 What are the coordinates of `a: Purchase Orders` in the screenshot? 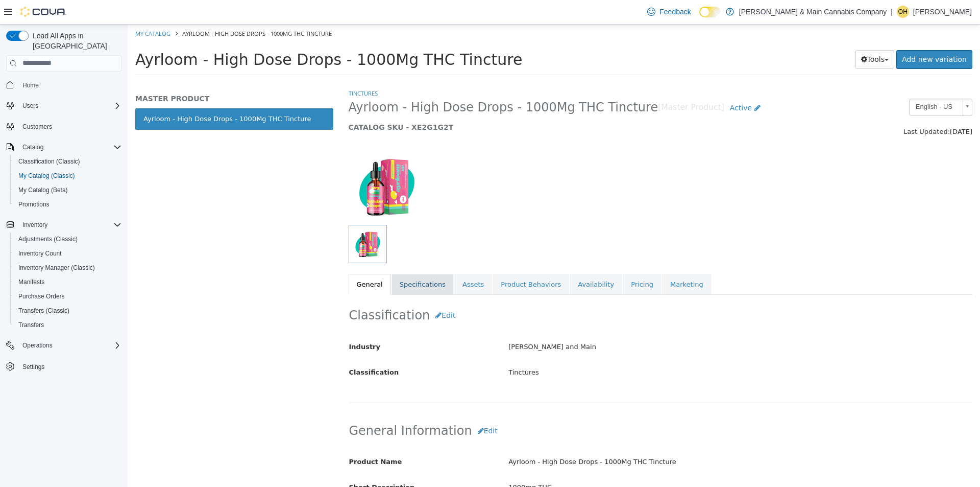 It's located at (41, 296).